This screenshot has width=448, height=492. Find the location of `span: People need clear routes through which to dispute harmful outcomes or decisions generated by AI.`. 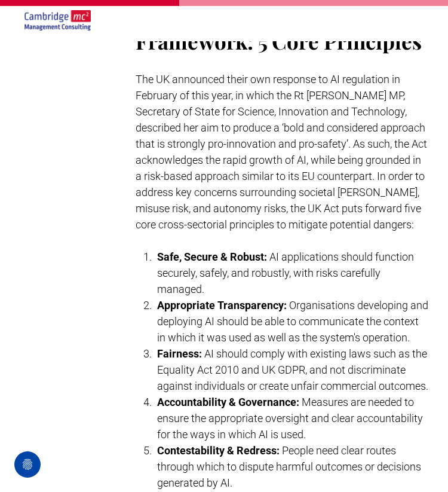

span: People need clear routes through which to dispute harmful outcomes or decisions generated by AI. is located at coordinates (289, 466).